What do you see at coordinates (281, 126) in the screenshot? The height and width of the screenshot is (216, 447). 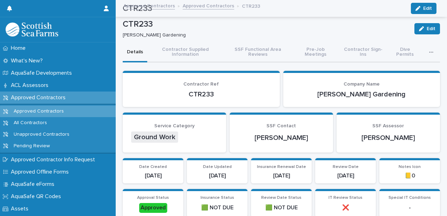 I see `span: SSF Contact` at bounding box center [281, 126].